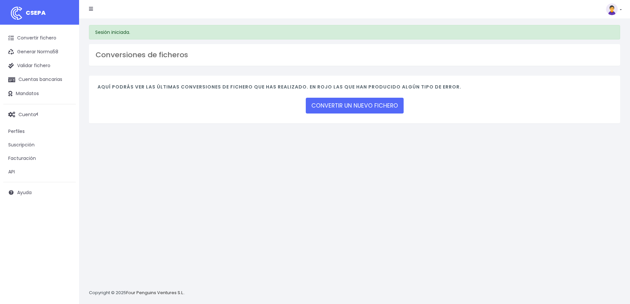 This screenshot has width=630, height=304. Describe the element at coordinates (612, 9) in the screenshot. I see `img: profile` at that location.